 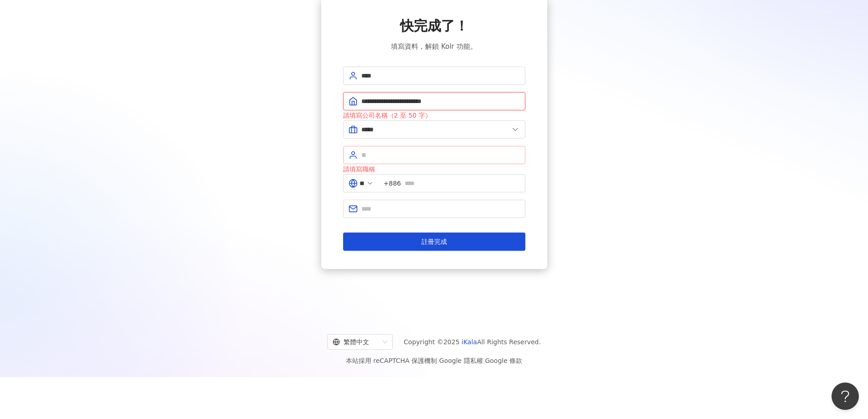 What do you see at coordinates (434, 26) in the screenshot?
I see `span: 快完成了！` at bounding box center [434, 26].